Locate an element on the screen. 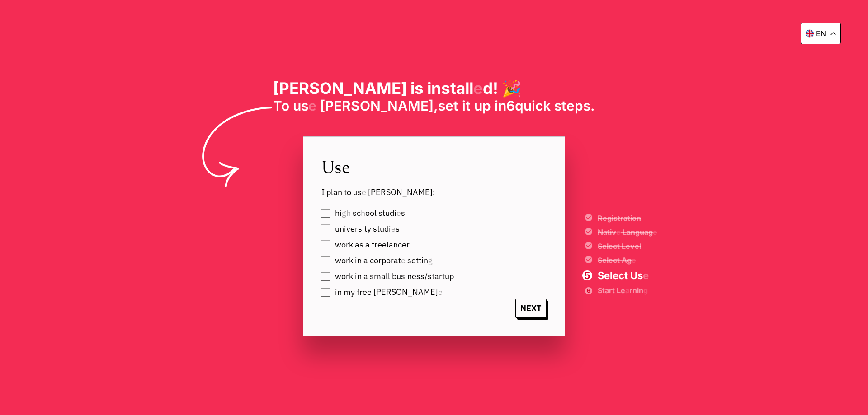 This screenshot has width=868, height=415. readpronunciation-word: to is located at coordinates (347, 192).